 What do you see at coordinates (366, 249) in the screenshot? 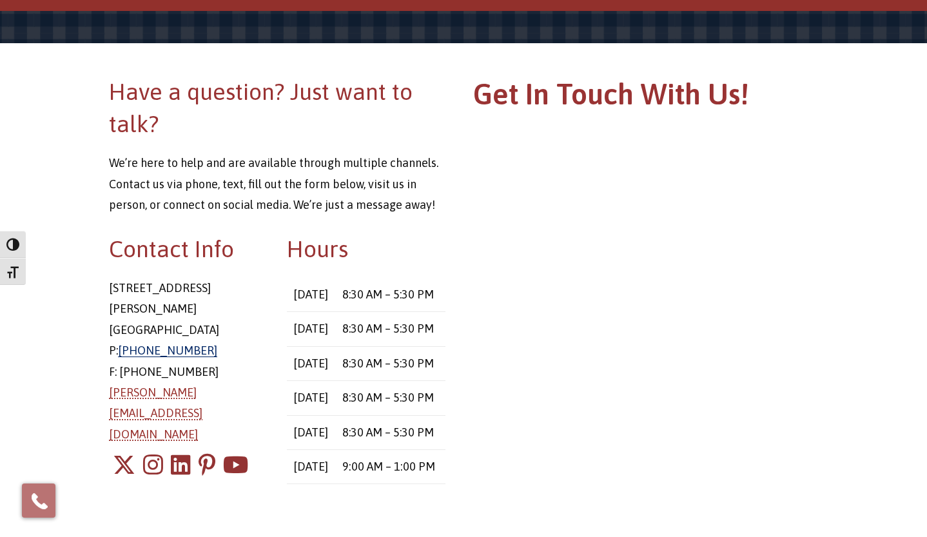
I see `h2: Hours` at bounding box center [366, 249].